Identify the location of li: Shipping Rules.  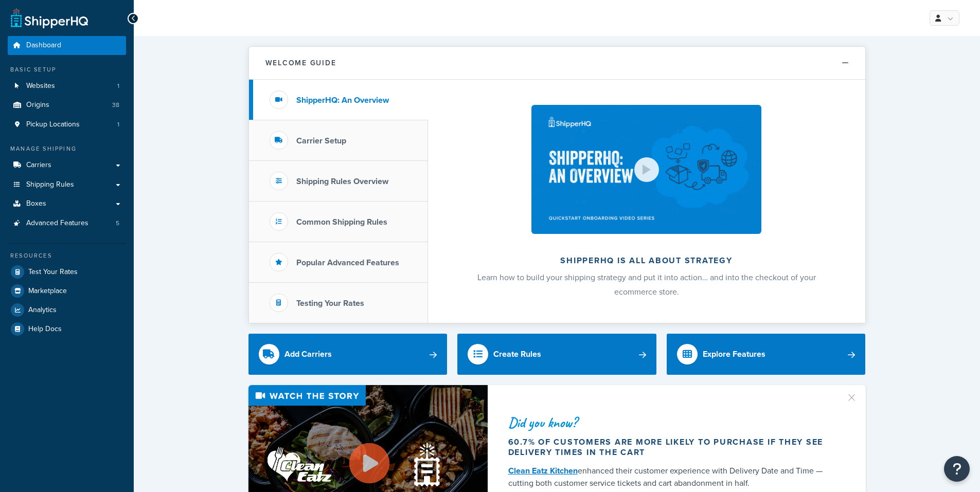
(67, 185).